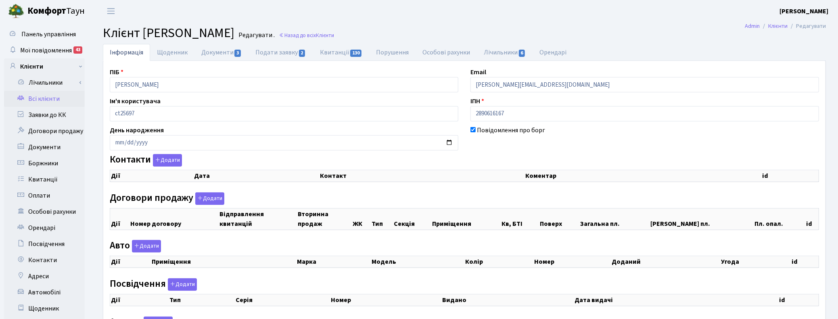 The width and height of the screenshot is (838, 319). What do you see at coordinates (182, 284) in the screenshot?
I see `button: Посвідчення` at bounding box center [182, 284].